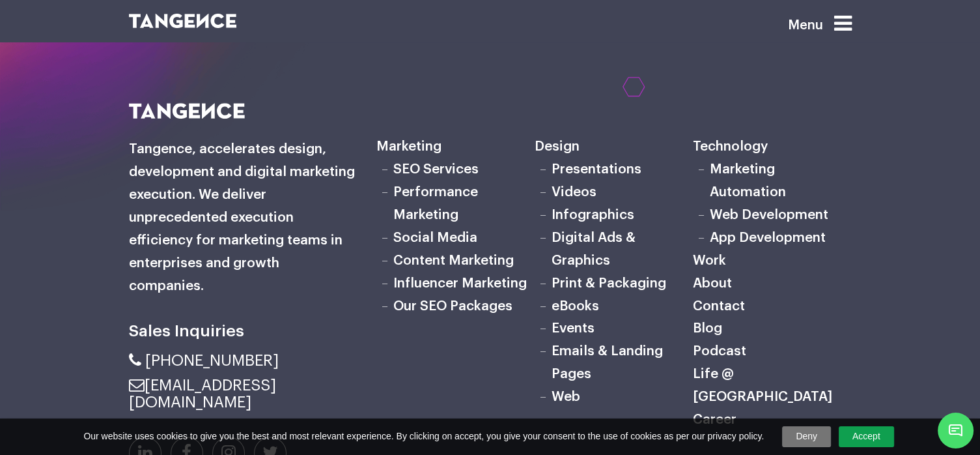 This screenshot has height=455, width=980. I want to click on h6: Marketing, so click(456, 147).